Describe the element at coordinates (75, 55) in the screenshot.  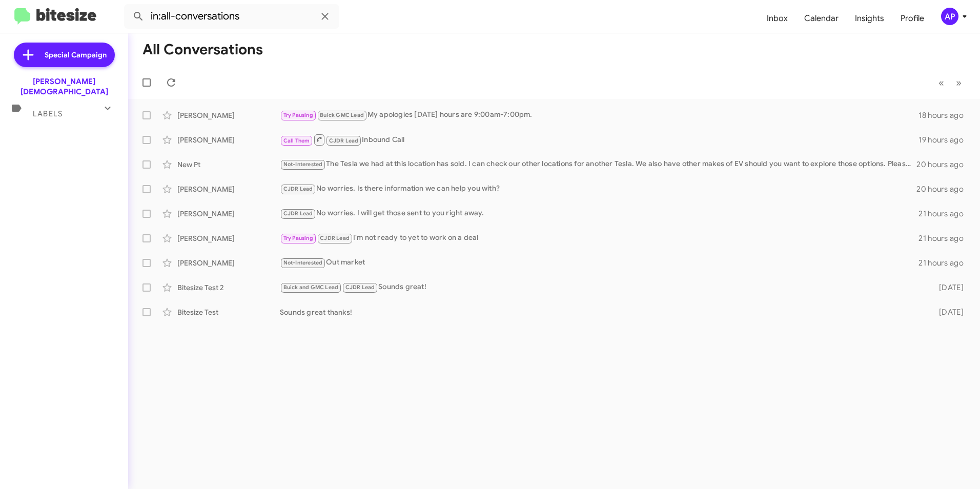
I see `span: Special Campaign` at that location.